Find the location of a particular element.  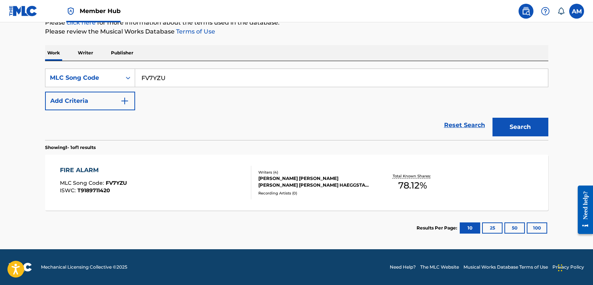

a: The MLC Website is located at coordinates (440, 267).